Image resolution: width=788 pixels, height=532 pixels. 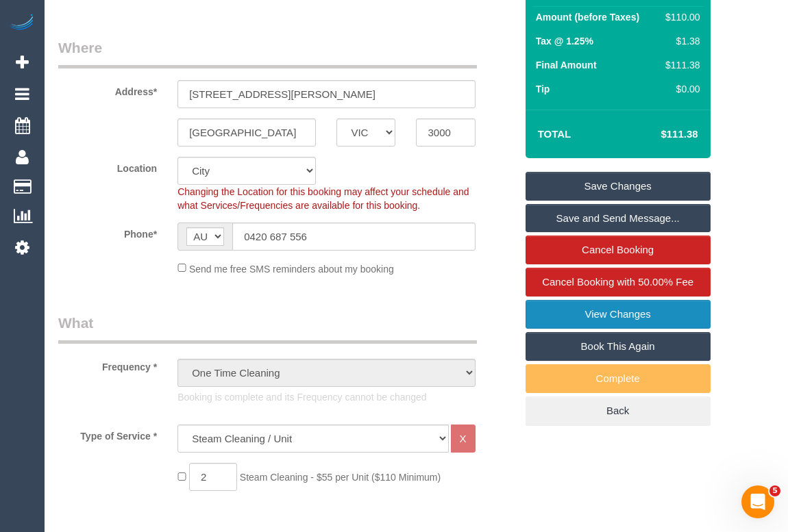 What do you see at coordinates (618, 411) in the screenshot?
I see `a: Back` at bounding box center [618, 411].